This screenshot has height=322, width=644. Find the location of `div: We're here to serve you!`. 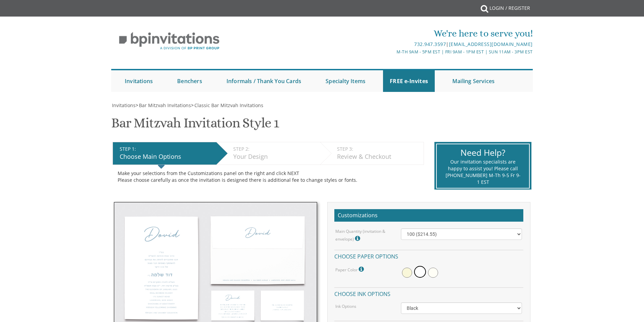

div: We're here to serve you! is located at coordinates (393, 34).